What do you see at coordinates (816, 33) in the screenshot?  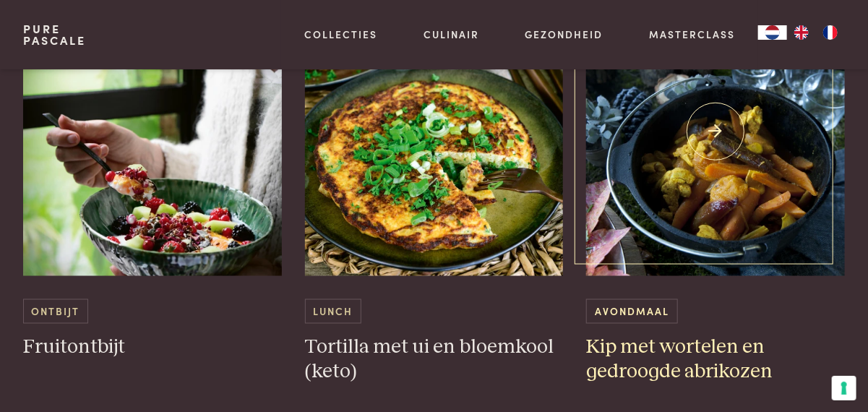 I see `ul: Language list` at bounding box center [816, 33].